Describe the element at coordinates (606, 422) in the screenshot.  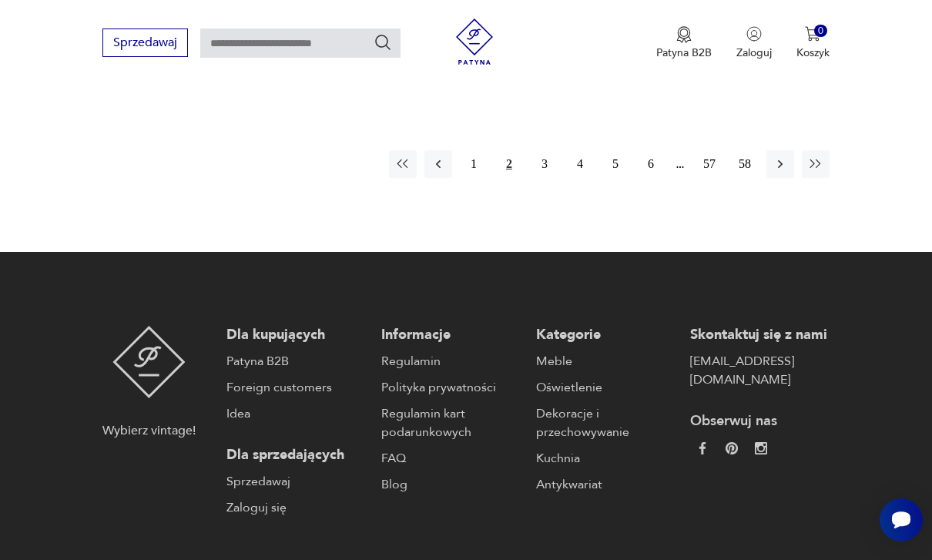
I see `a: Dekoracje i przechowywanie` at that location.